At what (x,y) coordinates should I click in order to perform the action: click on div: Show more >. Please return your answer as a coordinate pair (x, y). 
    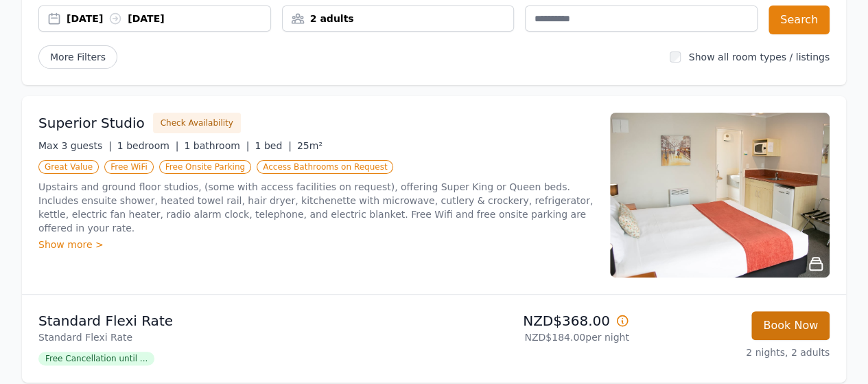
    Looking at the image, I should click on (315, 244).